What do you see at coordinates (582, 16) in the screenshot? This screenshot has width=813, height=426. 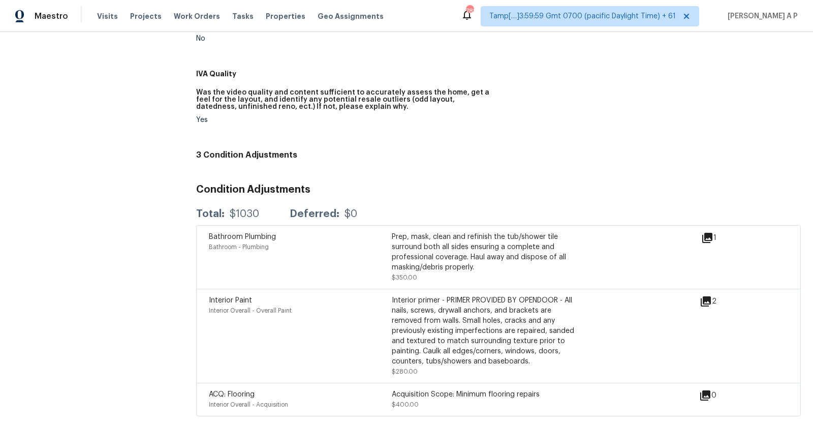 I see `span: Tamp[…]3:59:59 Gmt 0700 (pacific Daylight Time) + 61` at bounding box center [582, 16].